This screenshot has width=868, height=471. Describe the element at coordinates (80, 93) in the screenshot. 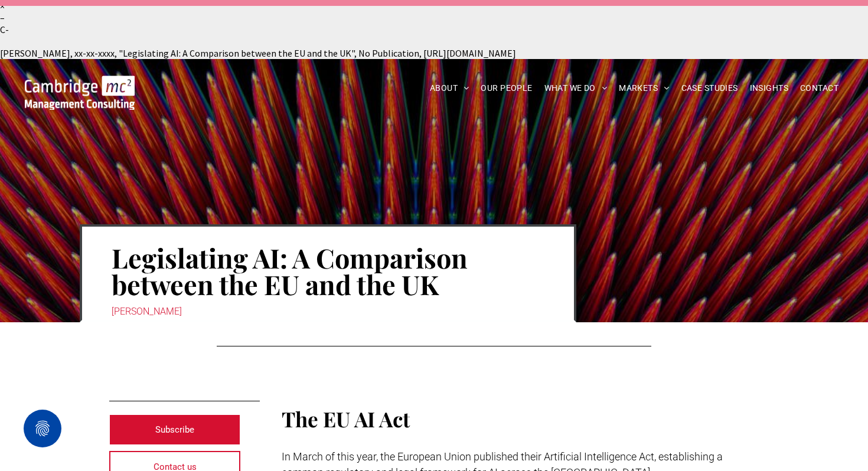

I see `img: Go to Homepage` at that location.